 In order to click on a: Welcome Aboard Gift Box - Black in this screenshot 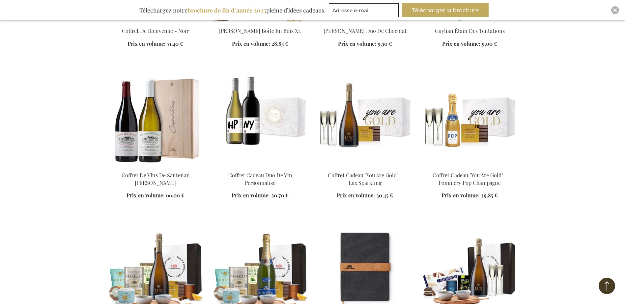, I will do `click(155, 22)`.